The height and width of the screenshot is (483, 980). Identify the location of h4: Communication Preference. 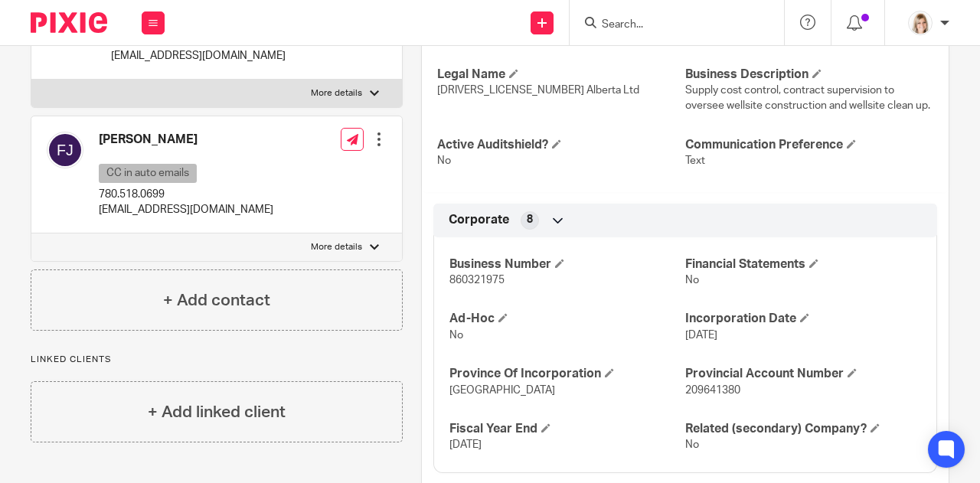
(809, 144).